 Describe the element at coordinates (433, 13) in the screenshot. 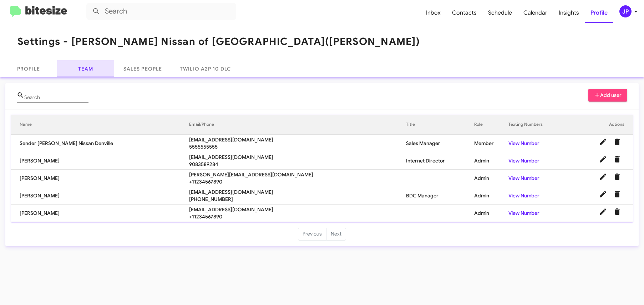

I see `a: Inbox` at that location.